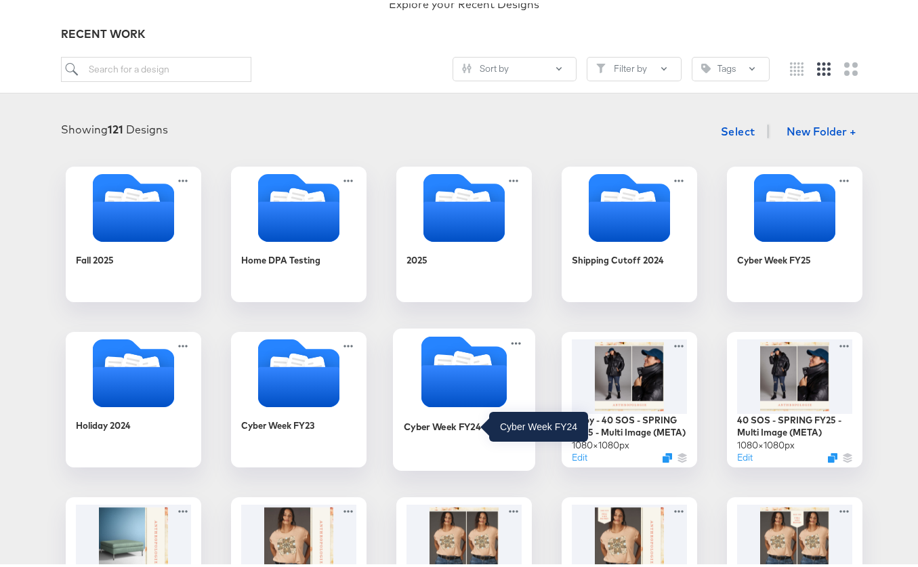 Image resolution: width=918 pixels, height=567 pixels. Describe the element at coordinates (797, 66) in the screenshot. I see `svg: Small grid` at that location.